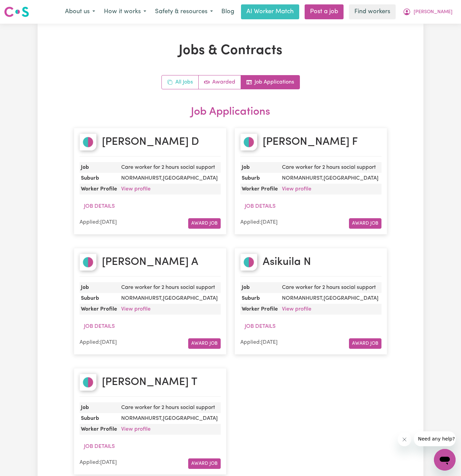 This screenshot has width=461, height=476. Describe the element at coordinates (125, 12) in the screenshot. I see `button: How it works` at that location.